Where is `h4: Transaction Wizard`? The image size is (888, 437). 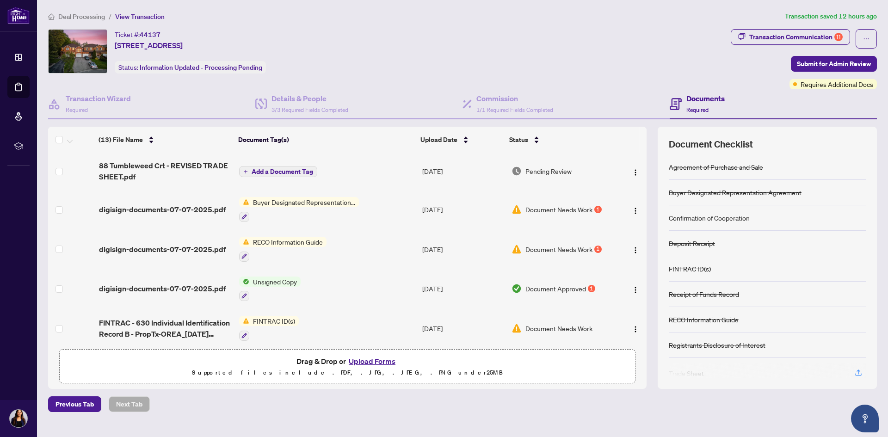 h4: Transaction Wizard is located at coordinates (98, 98).